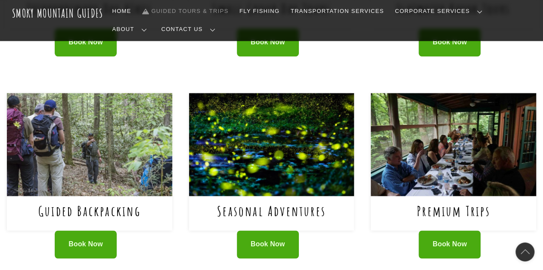 The width and height of the screenshot is (543, 270). Describe the element at coordinates (271, 210) in the screenshot. I see `a: Seasonal Adventures` at that location.